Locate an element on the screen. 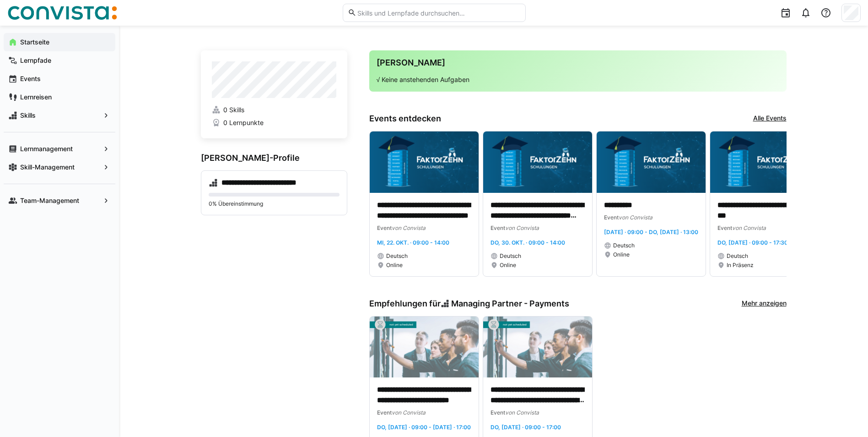  span: 0 Skills is located at coordinates (234, 110).